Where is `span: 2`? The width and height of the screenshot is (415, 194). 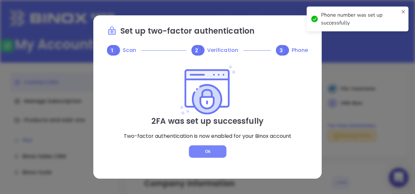 span: 2 is located at coordinates (196, 50).